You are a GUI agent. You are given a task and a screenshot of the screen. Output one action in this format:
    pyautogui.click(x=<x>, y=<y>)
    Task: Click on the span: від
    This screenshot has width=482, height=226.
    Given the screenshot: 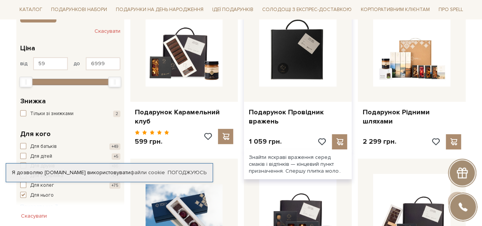 What is the action you would take?
    pyautogui.click(x=24, y=64)
    